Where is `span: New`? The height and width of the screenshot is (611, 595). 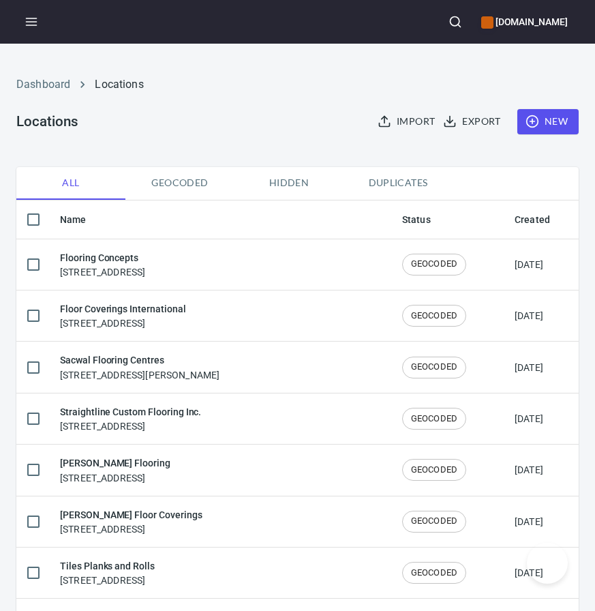
span: New is located at coordinates (548, 121).